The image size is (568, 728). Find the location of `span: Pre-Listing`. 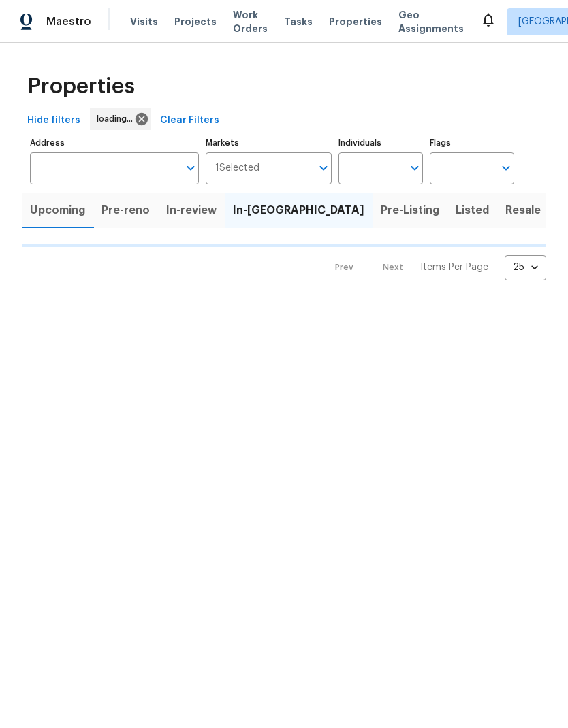

span: Pre-Listing is located at coordinates (410, 210).